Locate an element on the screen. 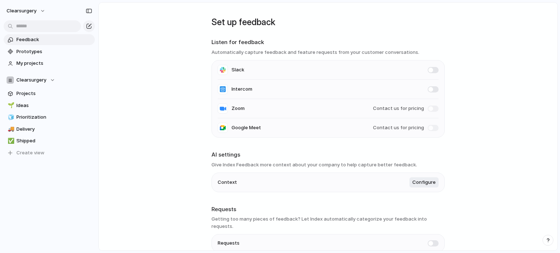  span: Ideas is located at coordinates (54, 106).